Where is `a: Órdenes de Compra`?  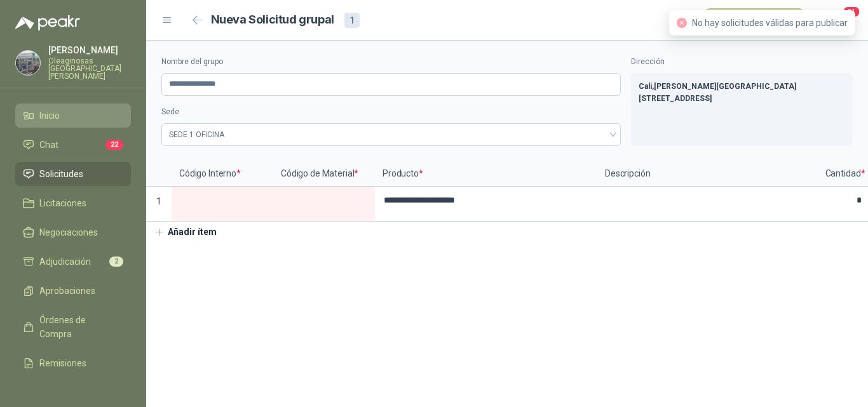
a: Órdenes de Compra is located at coordinates (73, 326).